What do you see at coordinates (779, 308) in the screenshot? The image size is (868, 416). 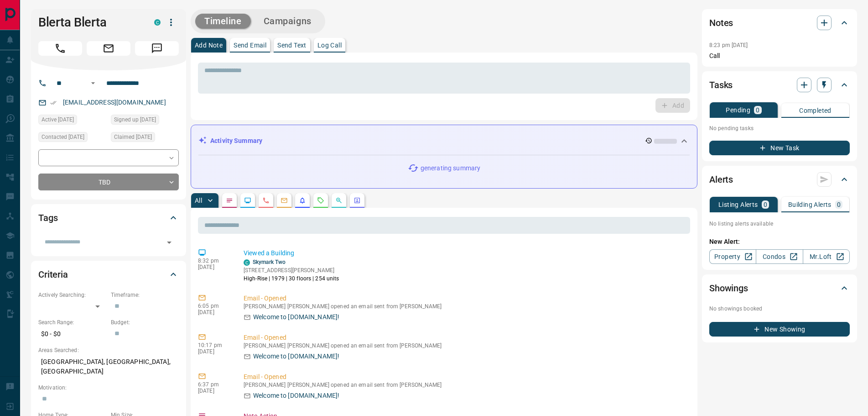 I see `p: No showings booked` at bounding box center [779, 308].